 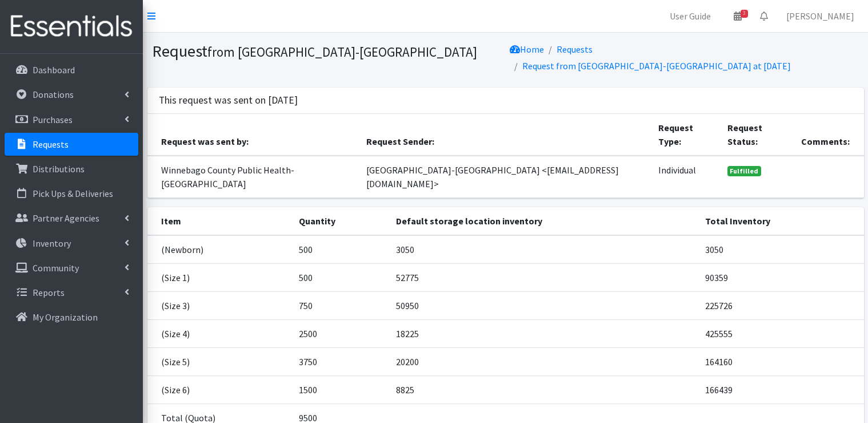 I want to click on td: 166439, so click(x=782, y=389).